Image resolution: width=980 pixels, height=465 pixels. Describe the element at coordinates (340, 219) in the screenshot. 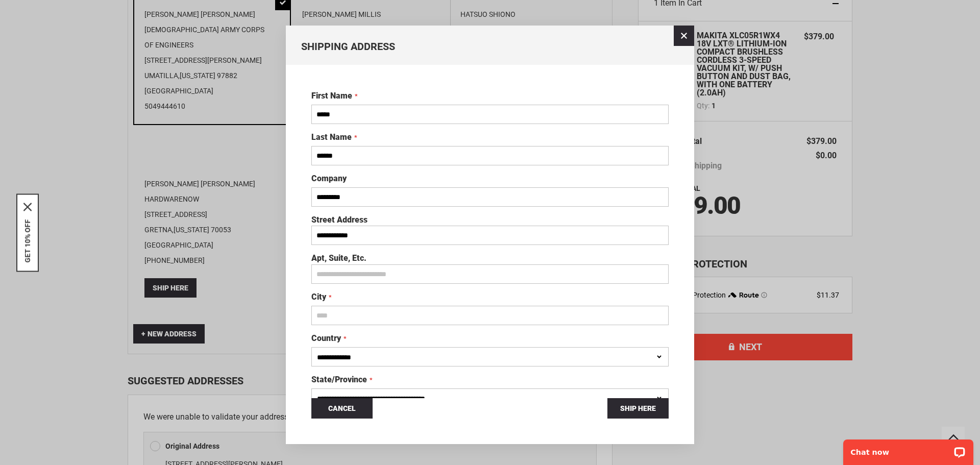

I see `span: Street address` at that location.